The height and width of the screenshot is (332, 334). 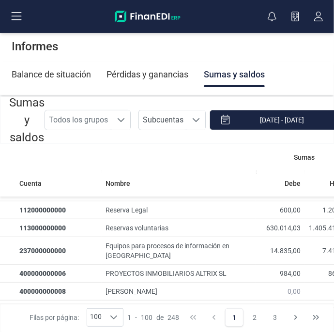 I want to click on span: de, so click(x=160, y=318).